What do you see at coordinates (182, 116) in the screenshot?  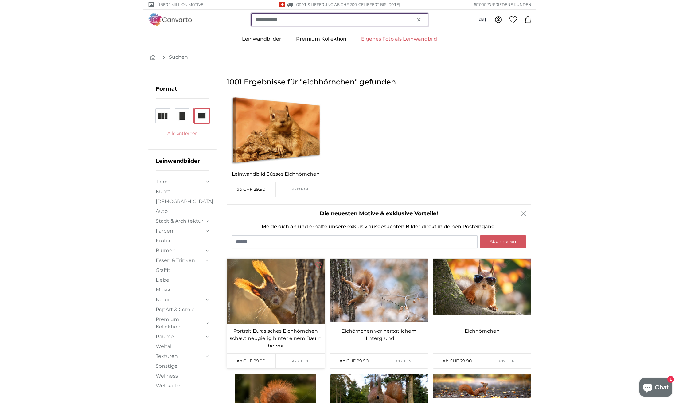 I see `img: filter-1-portrait_small.jpg` at bounding box center [182, 116].